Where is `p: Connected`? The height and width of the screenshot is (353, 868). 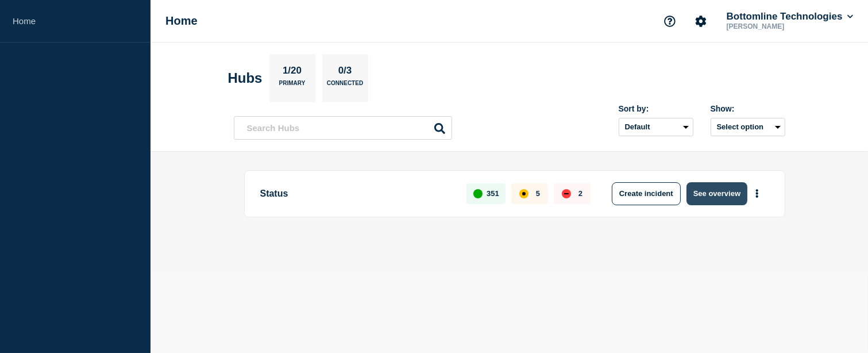 p: Connected is located at coordinates (345, 85).